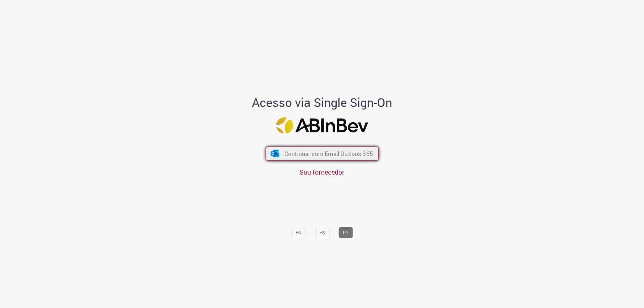 This screenshot has height=308, width=644. I want to click on img: ícone Azure/Microsoft 360, so click(275, 154).